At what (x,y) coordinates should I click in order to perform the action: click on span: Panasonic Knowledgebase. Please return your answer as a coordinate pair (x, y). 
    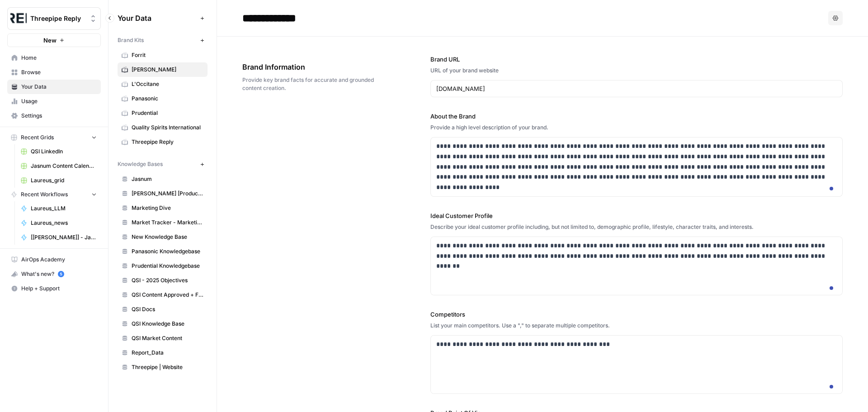
    Looking at the image, I should click on (167, 251).